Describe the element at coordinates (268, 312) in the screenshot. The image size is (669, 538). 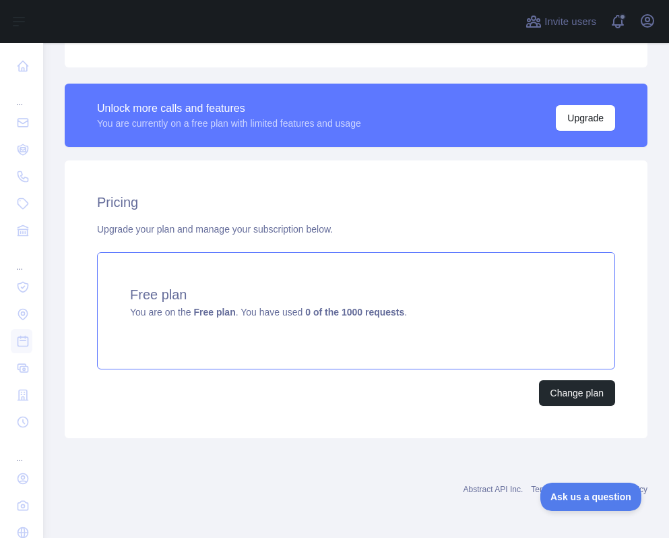
I see `span: You are on the . You have used .` at that location.